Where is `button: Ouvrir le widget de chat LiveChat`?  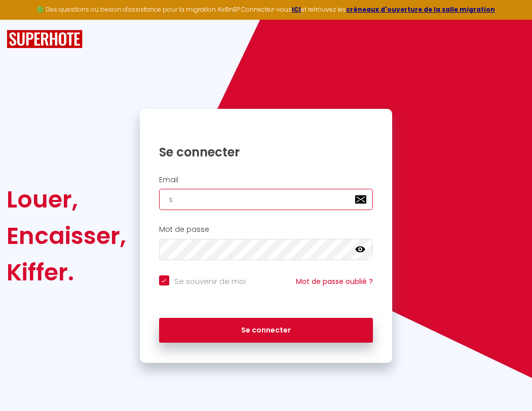
button: Ouvrir le widget de chat LiveChat is located at coordinates (23, 19).